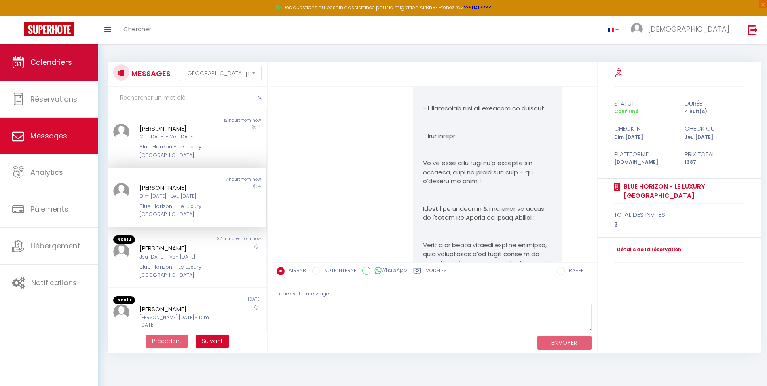  I want to click on label: RAPPEL, so click(575, 271).